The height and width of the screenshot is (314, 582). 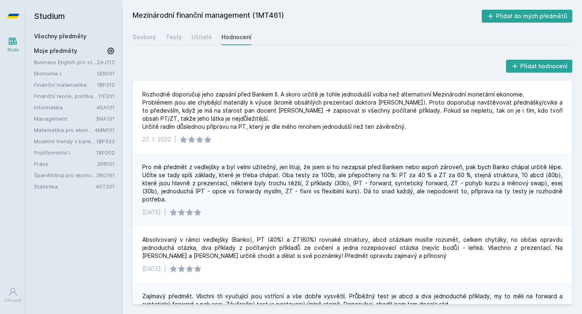 What do you see at coordinates (106, 96) in the screenshot?
I see `a: 11F201` at bounding box center [106, 96].